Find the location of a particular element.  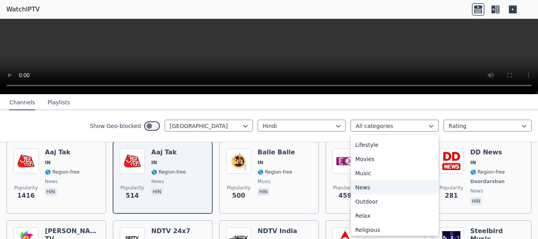

div: Relax is located at coordinates (395, 216).